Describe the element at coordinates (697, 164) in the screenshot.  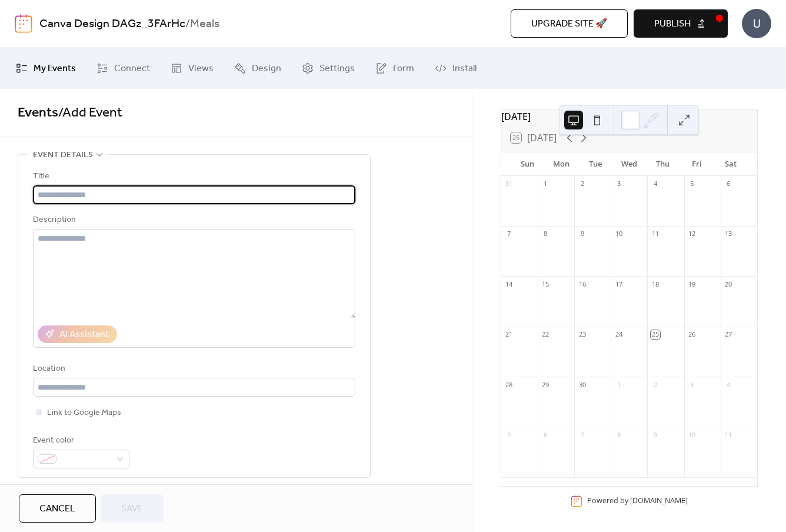
I see `div: Fri` at that location.